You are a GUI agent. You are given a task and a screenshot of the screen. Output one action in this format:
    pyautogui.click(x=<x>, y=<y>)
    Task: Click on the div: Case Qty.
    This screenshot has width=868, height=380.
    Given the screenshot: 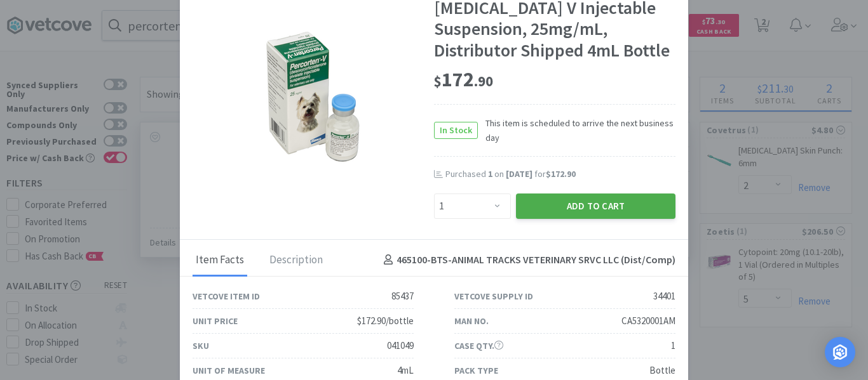 What is the action you would take?
    pyautogui.click(x=479, y=346)
    